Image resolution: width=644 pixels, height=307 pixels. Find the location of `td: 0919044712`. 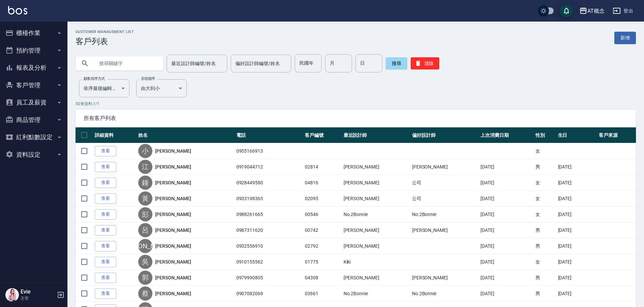

td: 0919044712 is located at coordinates (269, 167).